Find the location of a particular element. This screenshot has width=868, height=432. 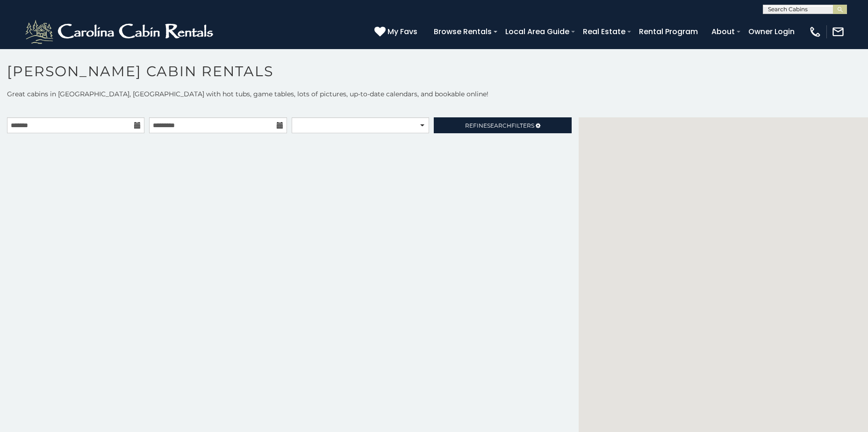

a: My Favs is located at coordinates (397, 32).